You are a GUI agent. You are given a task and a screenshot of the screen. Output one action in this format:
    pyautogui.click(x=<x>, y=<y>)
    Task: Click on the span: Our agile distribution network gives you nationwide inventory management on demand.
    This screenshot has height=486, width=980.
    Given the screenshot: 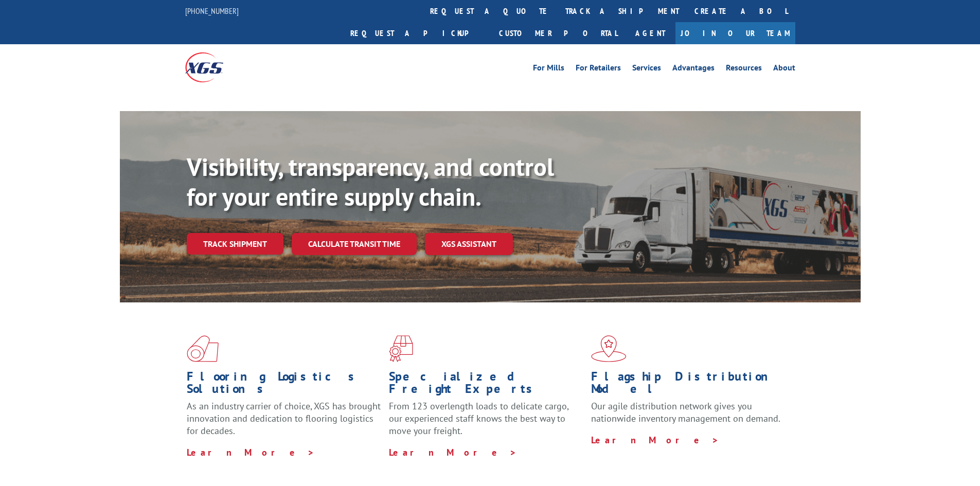 What is the action you would take?
    pyautogui.click(x=686, y=412)
    